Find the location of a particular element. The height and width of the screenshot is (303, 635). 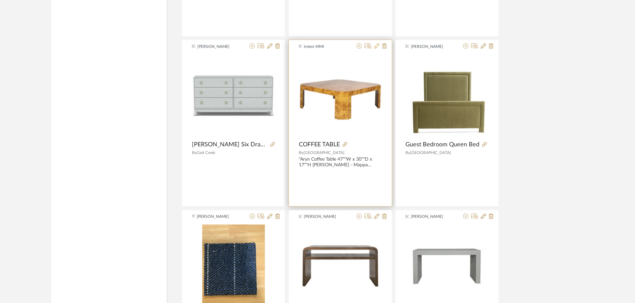

span: Guest Bedroom Queen Bed is located at coordinates (442, 145).